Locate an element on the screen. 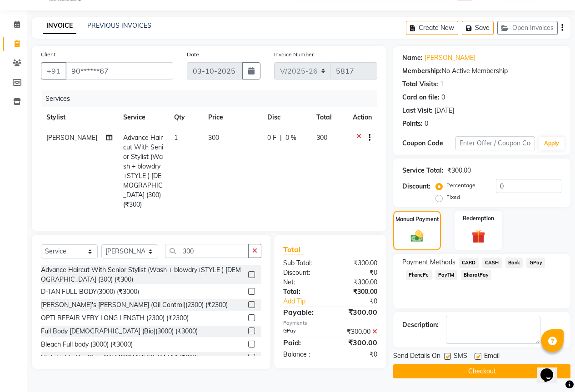 This screenshot has height=392, width=575. th: Price is located at coordinates (232, 117).